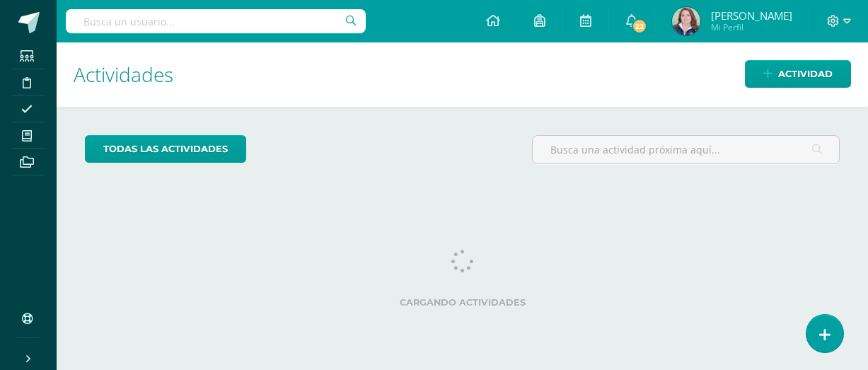 The height and width of the screenshot is (370, 868). I want to click on span: Actividad, so click(805, 73).